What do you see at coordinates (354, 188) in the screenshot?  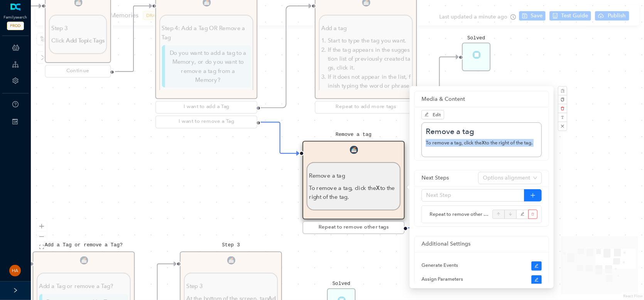 I see `div: Remove a tagGuideRemove a tagTo remove a tag, click theXto the right of the tag.Repeat to remove ...` at bounding box center [354, 188].